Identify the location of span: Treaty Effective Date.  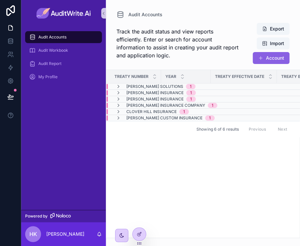
(240, 77).